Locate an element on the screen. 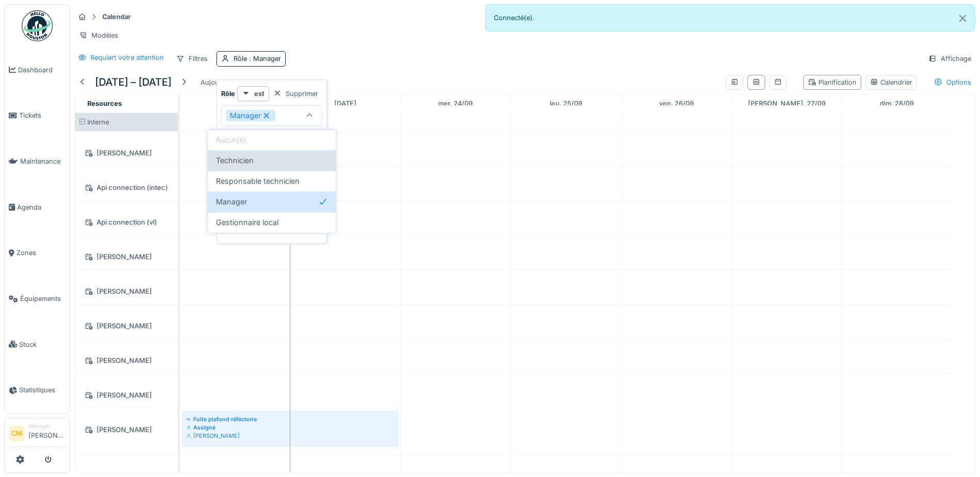 This screenshot has height=477, width=980. a: 24 septembre 2025 is located at coordinates (455, 103).